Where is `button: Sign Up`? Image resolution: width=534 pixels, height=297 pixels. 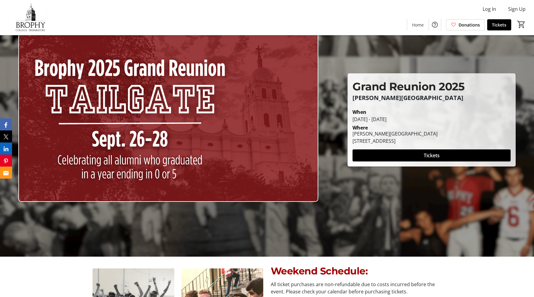
button: Sign Up is located at coordinates (517, 9).